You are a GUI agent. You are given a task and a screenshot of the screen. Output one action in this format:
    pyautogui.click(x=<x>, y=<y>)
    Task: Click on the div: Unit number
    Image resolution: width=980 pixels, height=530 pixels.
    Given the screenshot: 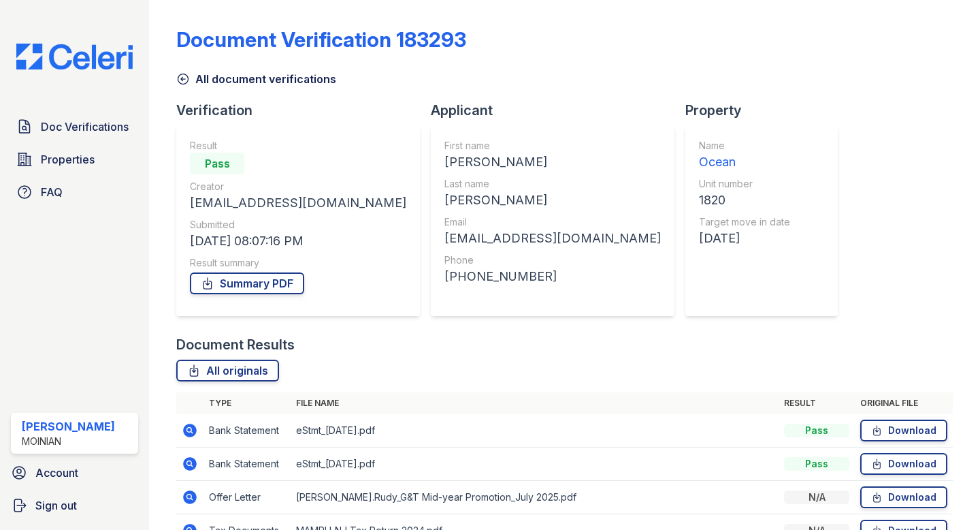 What is the action you would take?
    pyautogui.click(x=745, y=184)
    